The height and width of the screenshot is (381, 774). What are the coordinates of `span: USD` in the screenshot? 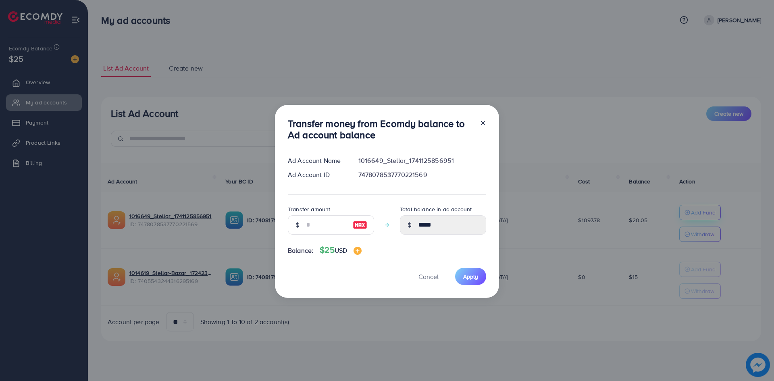 It's located at (341, 250).